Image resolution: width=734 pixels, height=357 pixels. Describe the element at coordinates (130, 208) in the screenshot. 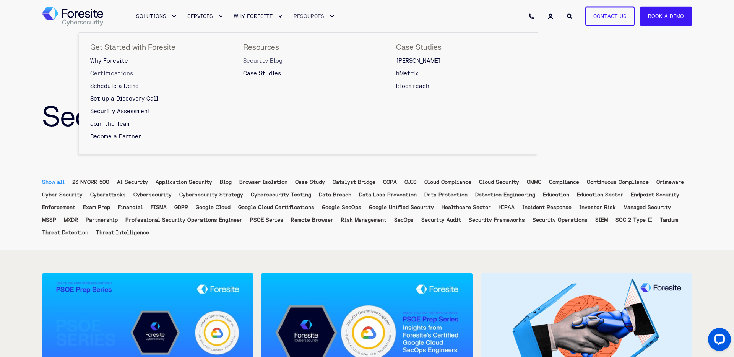

I see `a: Financial` at that location.